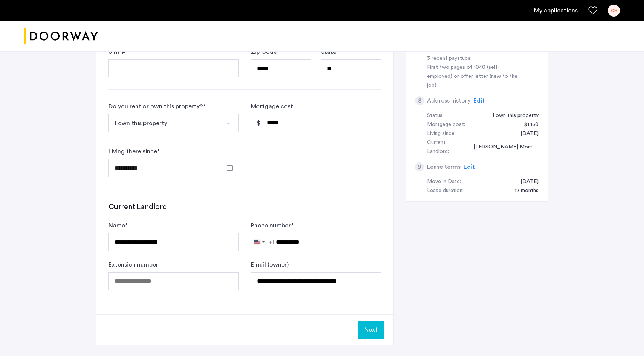 The image size is (644, 356). Describe the element at coordinates (592, 11) in the screenshot. I see `a: Favorites` at that location.